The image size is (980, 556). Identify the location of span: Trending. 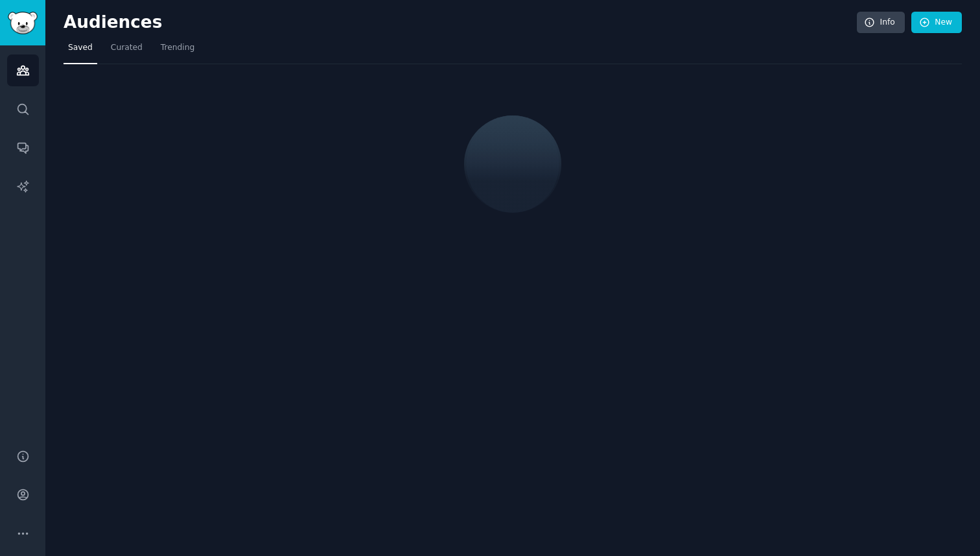
(178, 48).